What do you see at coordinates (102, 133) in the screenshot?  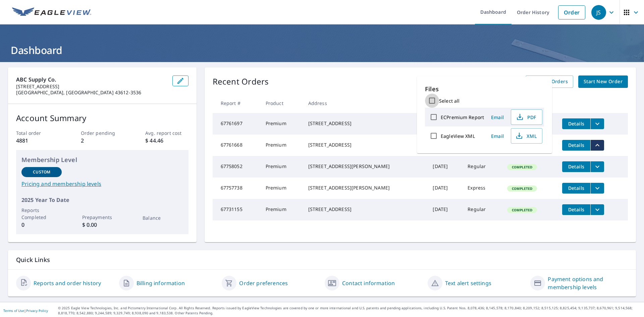 I see `p: Order pending` at bounding box center [102, 133].